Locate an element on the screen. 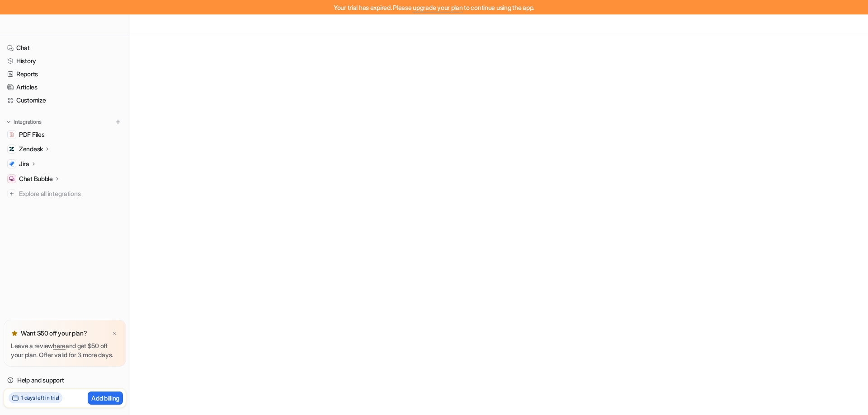 The width and height of the screenshot is (868, 415). img: PDF Files is located at coordinates (11, 134).